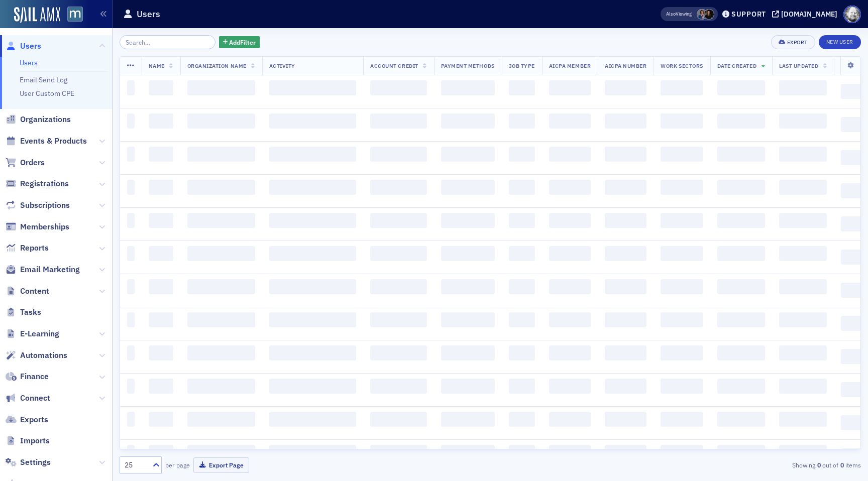 Image resolution: width=868 pixels, height=481 pixels. I want to click on span: Subscriptions, so click(44, 206).